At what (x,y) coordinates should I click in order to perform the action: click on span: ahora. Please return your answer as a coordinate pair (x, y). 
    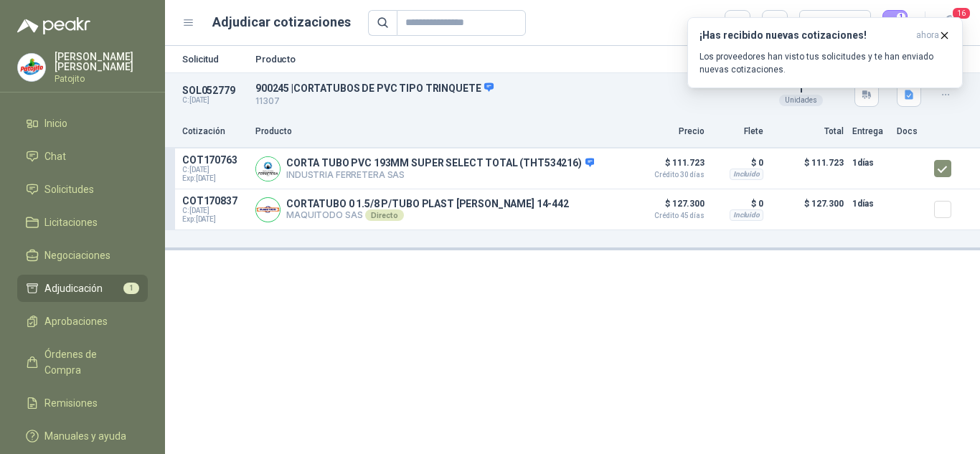
    Looking at the image, I should click on (927, 35).